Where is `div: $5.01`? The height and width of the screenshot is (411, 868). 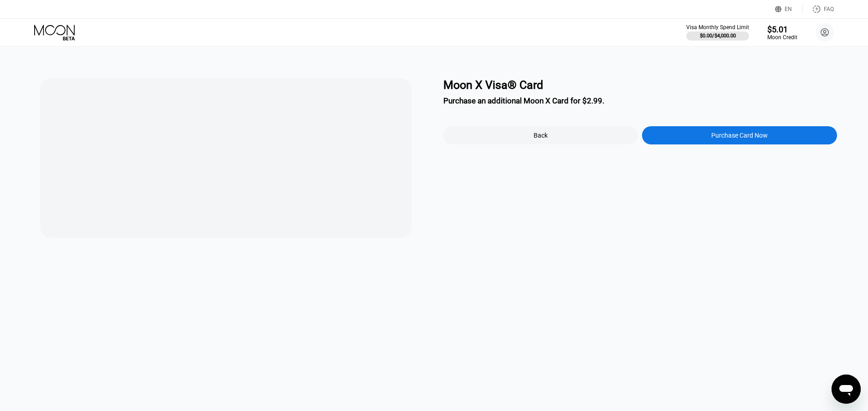
div: $5.01 is located at coordinates (782, 29).